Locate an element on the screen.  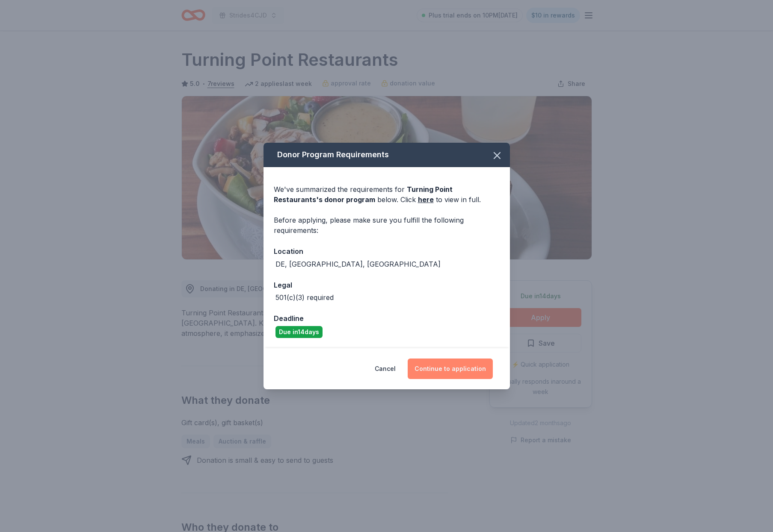
div: Legal is located at coordinates (386, 285).